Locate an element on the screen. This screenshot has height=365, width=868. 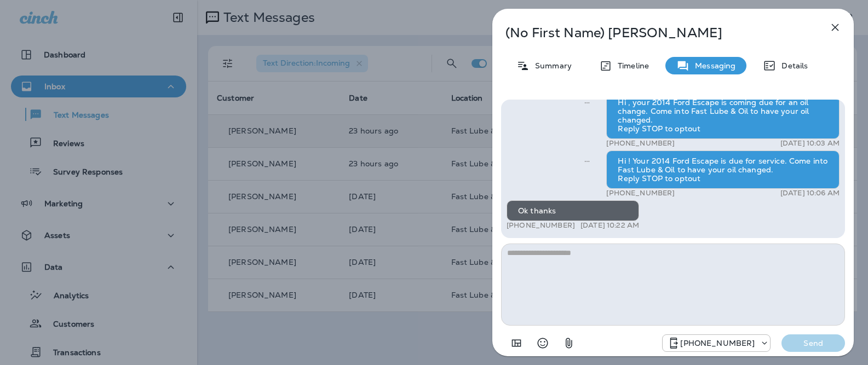
p: Details is located at coordinates (792, 66).